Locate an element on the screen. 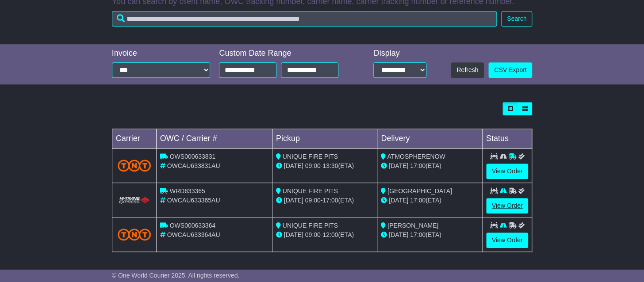 The width and height of the screenshot is (644, 282). span: 13:30 is located at coordinates (330, 165).